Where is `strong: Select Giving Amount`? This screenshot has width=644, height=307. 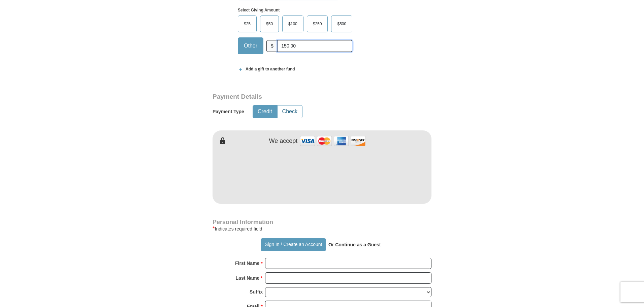
strong: Select Giving Amount is located at coordinates (259, 10).